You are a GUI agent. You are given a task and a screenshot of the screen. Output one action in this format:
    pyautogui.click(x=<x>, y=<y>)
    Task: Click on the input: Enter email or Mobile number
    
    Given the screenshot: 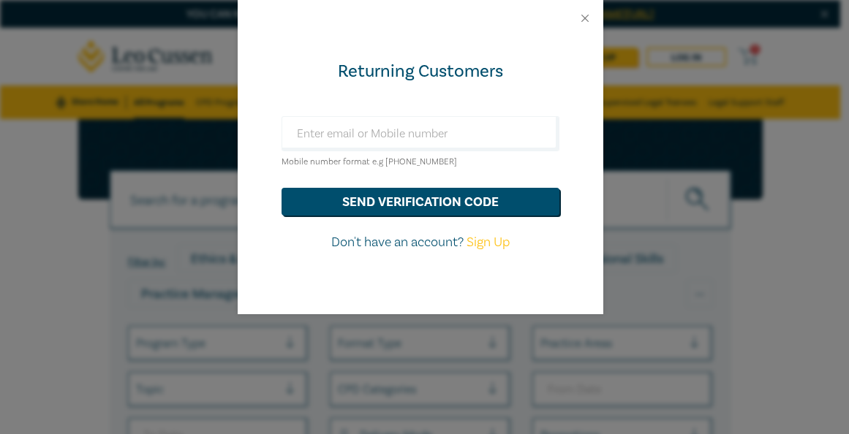 What is the action you would take?
    pyautogui.click(x=420, y=134)
    